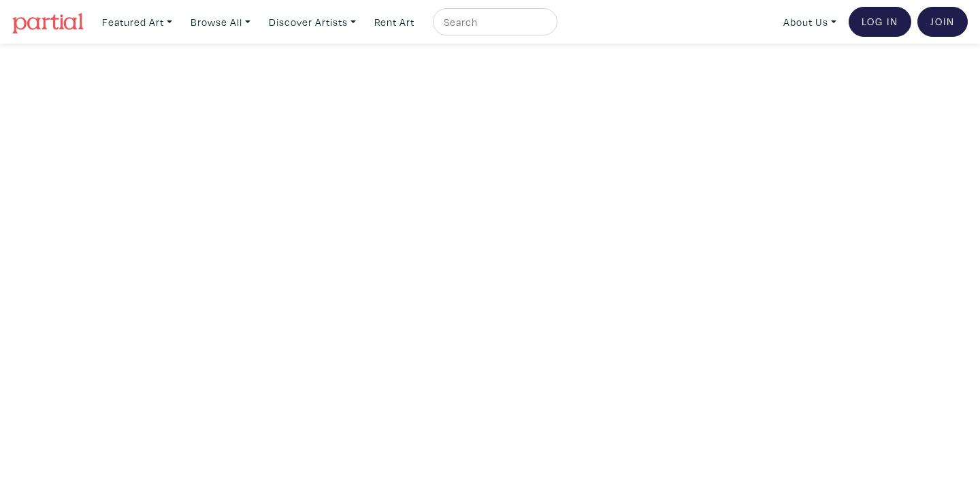 This screenshot has height=492, width=980. Describe the element at coordinates (394, 22) in the screenshot. I see `a: Rent Art` at that location.